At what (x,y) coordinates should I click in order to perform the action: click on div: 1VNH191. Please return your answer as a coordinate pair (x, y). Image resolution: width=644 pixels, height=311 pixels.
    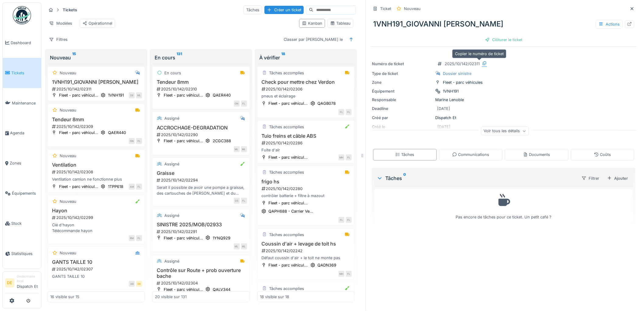
    Looking at the image, I should click on (116, 95).